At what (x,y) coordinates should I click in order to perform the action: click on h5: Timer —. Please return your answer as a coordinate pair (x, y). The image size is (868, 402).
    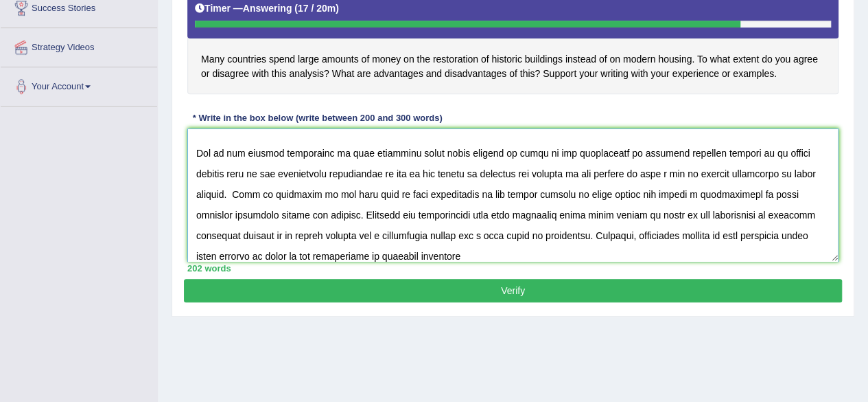
    Looking at the image, I should click on (266, 8).